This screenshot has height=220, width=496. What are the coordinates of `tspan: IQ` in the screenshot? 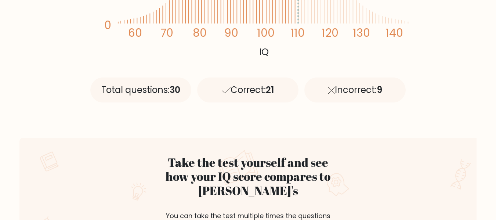 It's located at (264, 52).